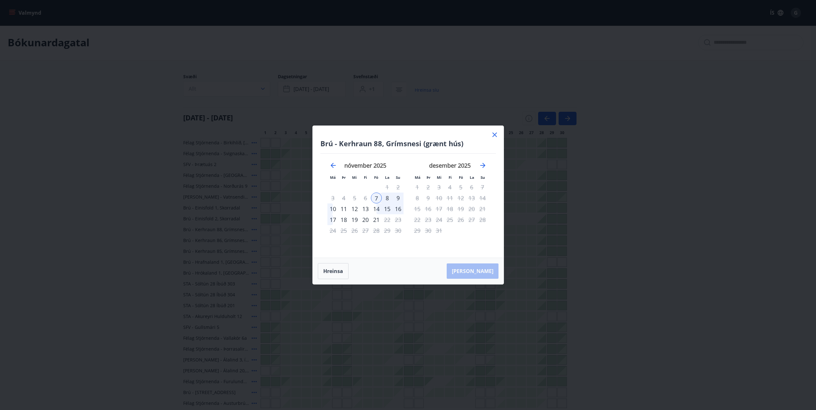 The width and height of the screenshot is (816, 410). What do you see at coordinates (387, 209) in the screenshot?
I see `div: 15` at bounding box center [387, 209].